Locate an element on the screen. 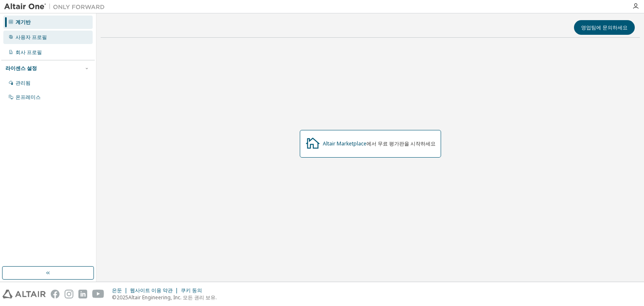  font: 온프레미스 is located at coordinates (28, 97).